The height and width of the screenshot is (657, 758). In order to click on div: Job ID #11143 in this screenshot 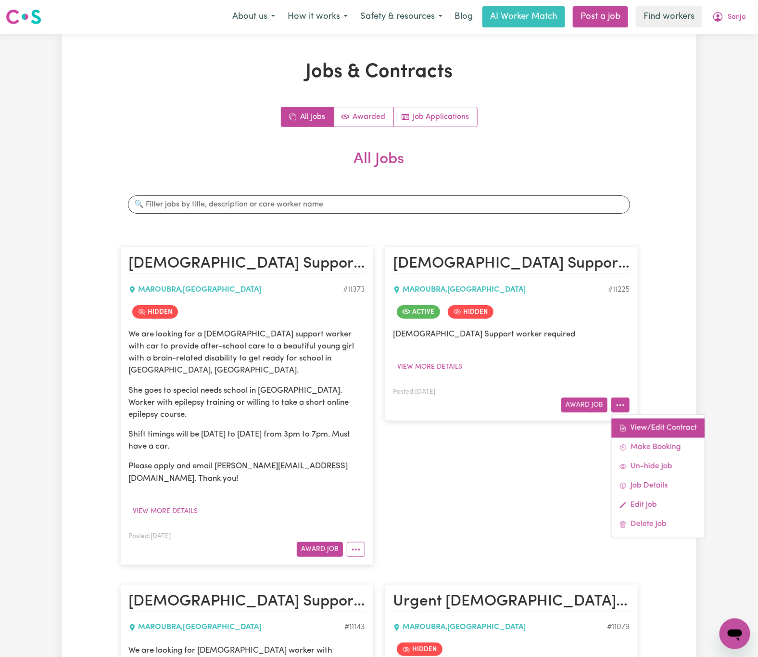, I will do `click(355, 627)`.